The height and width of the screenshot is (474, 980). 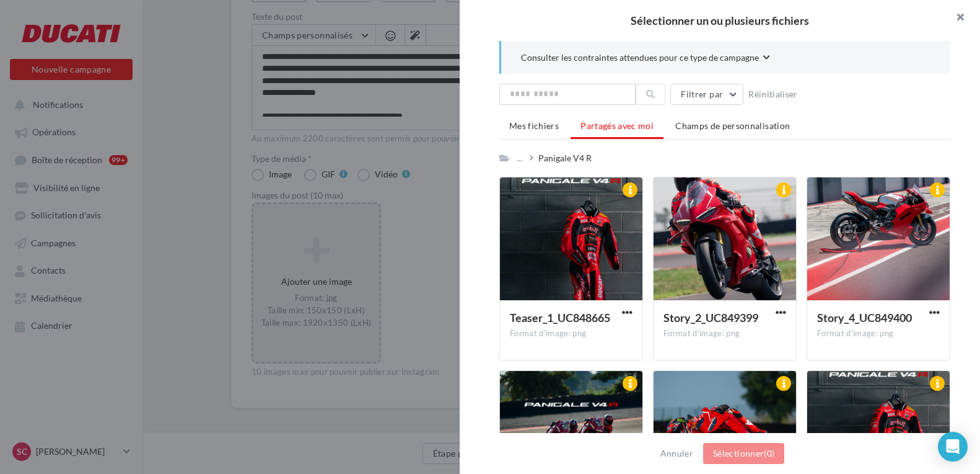 I want to click on span: Teaser_1_UC848665, so click(x=560, y=317).